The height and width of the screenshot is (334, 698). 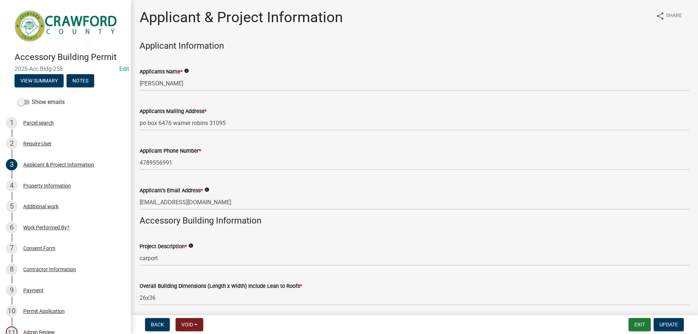 I want to click on div: 7, so click(x=12, y=248).